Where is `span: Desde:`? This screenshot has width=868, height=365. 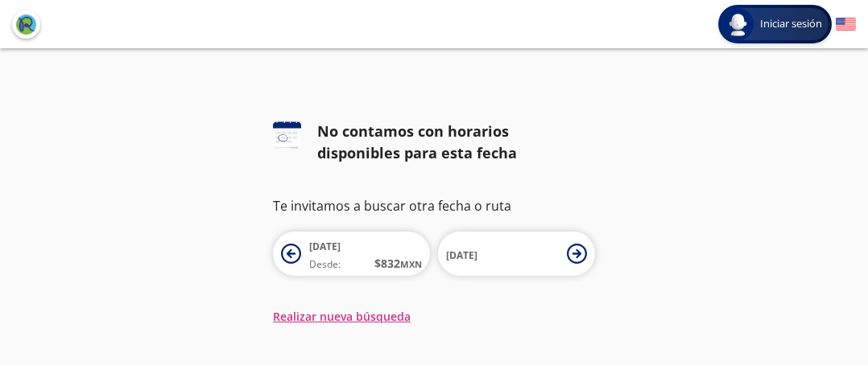
span: Desde: is located at coordinates (325, 264).